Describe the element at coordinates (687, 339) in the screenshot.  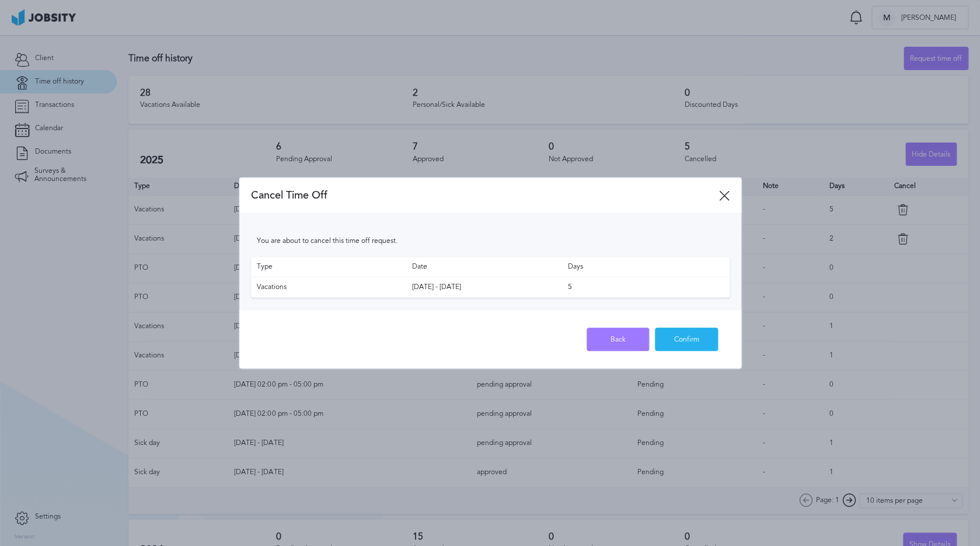
I see `button: Confirm` at that location.